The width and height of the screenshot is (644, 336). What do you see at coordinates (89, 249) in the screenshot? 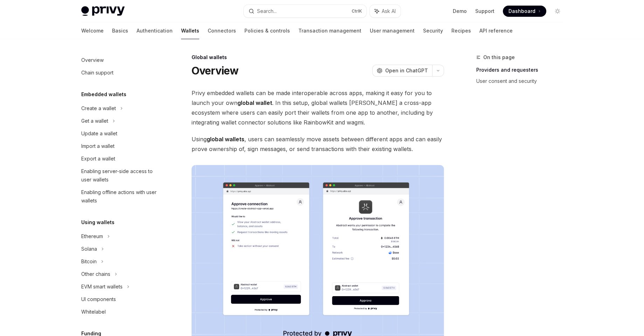
I see `div: Solana` at bounding box center [89, 249].